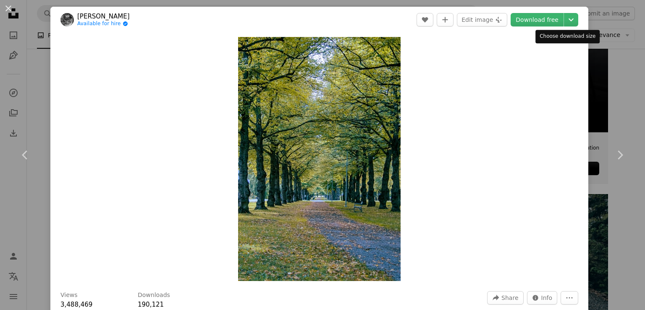  What do you see at coordinates (76, 305) in the screenshot?
I see `span: 3,488,469` at bounding box center [76, 305].